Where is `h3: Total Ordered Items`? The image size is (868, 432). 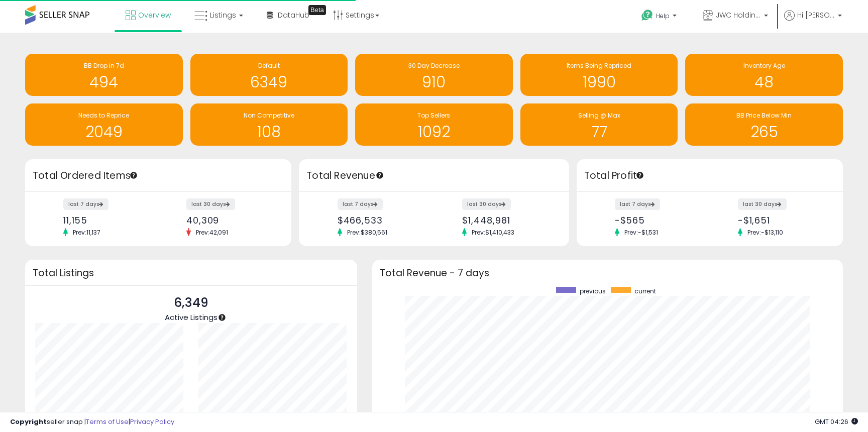 h3: Total Ordered Items is located at coordinates (158, 176).